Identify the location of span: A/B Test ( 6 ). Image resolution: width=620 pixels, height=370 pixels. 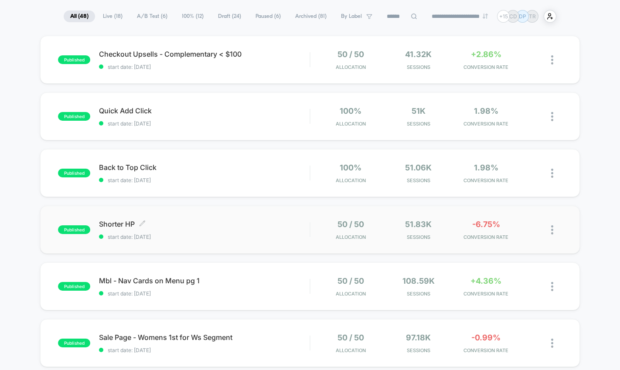
(152, 16).